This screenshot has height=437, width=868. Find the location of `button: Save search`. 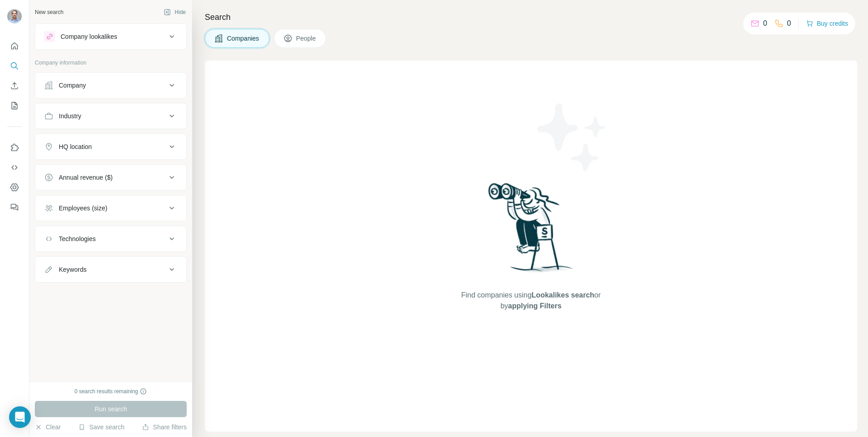

button: Save search is located at coordinates (101, 427).